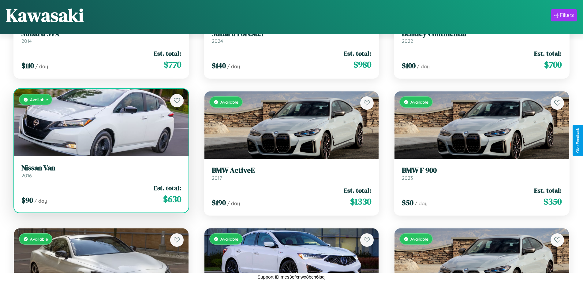 The image size is (583, 281). What do you see at coordinates (27, 41) in the screenshot?
I see `span: 2014` at bounding box center [27, 41].